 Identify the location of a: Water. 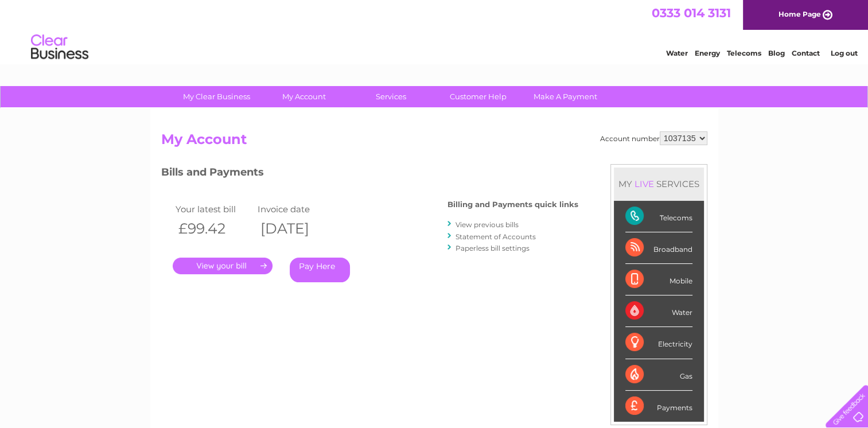
(677, 53).